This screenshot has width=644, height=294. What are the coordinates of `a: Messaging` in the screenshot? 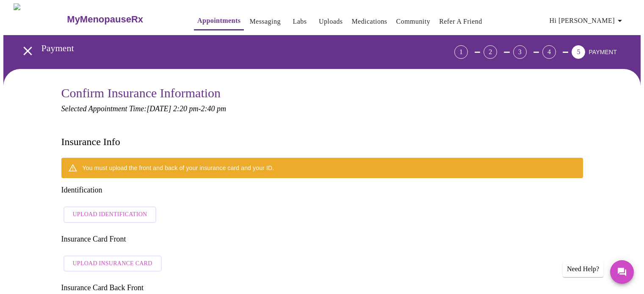 It's located at (264, 22).